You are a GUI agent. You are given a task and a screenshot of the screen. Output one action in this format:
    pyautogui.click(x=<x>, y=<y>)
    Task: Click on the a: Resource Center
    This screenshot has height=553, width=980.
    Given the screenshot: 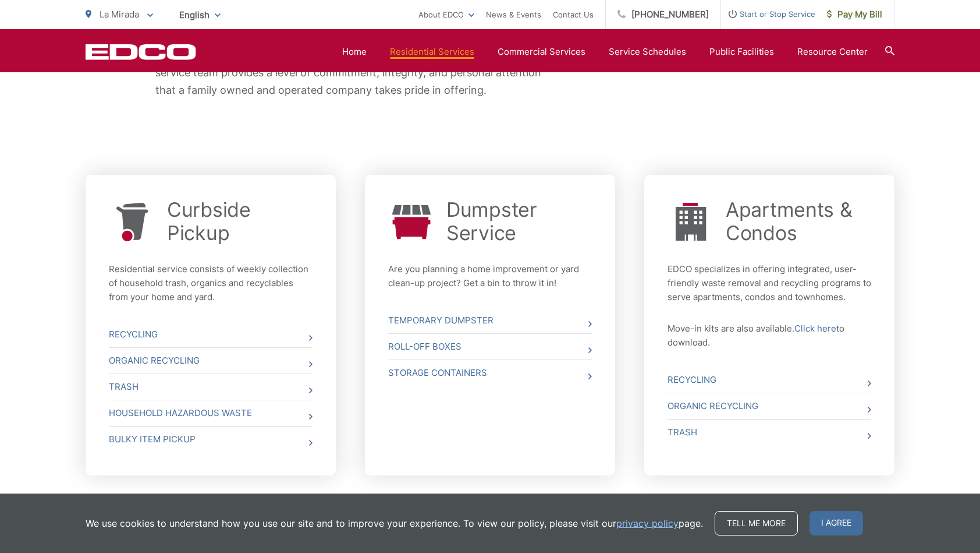 What is the action you would take?
    pyautogui.click(x=833, y=52)
    